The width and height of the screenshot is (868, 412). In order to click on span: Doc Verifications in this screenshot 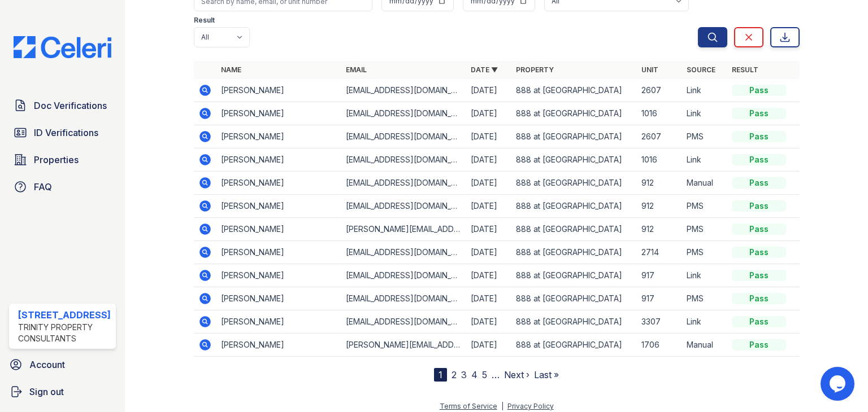, I will do `click(70, 106)`.